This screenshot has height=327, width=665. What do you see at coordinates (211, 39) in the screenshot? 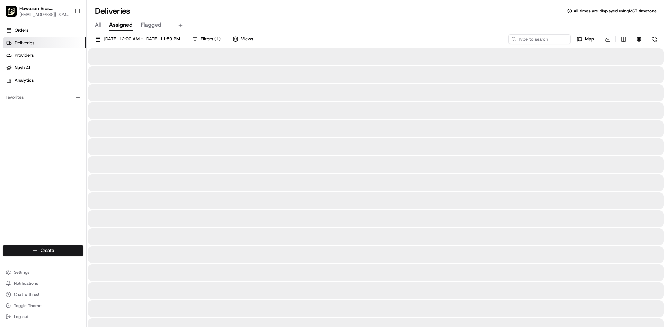
I see `span: Filters` at bounding box center [211, 39].